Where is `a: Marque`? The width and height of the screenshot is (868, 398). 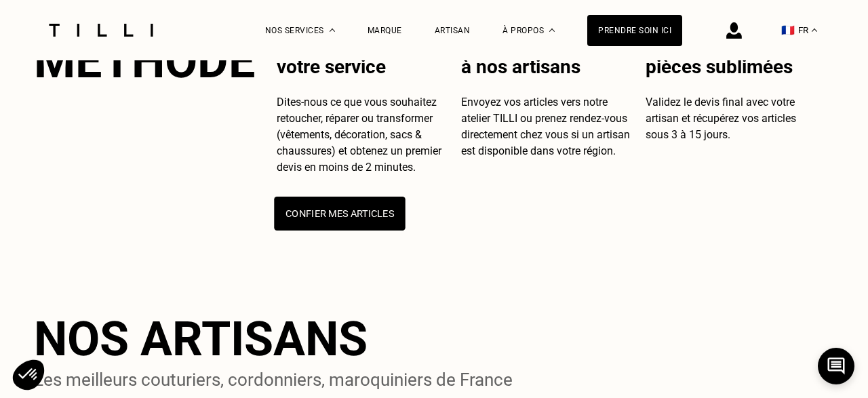
a: Marque is located at coordinates (385, 31).